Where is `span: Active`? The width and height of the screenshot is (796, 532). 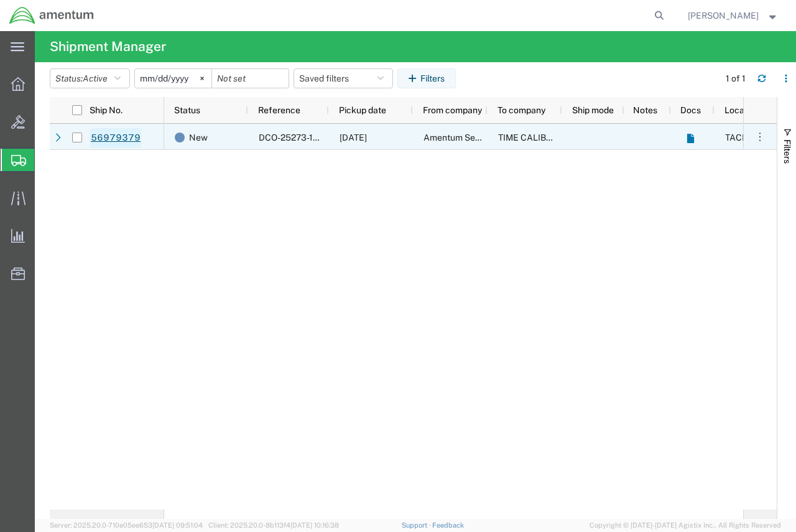 span: Active is located at coordinates (95, 79).